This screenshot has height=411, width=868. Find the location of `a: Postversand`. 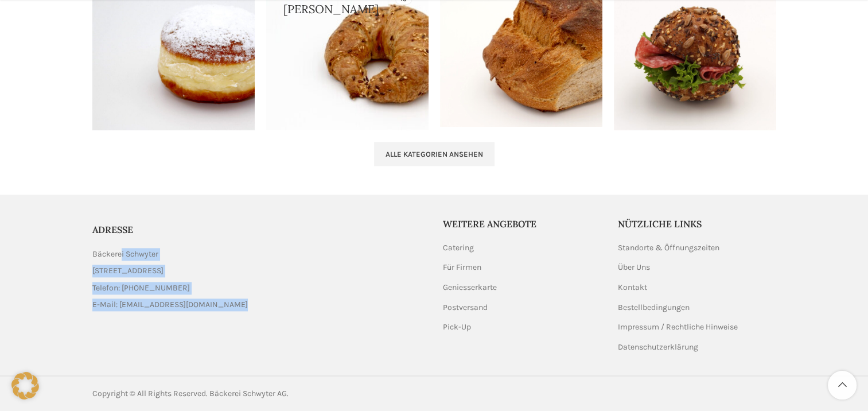

a: Postversand is located at coordinates (465, 308).